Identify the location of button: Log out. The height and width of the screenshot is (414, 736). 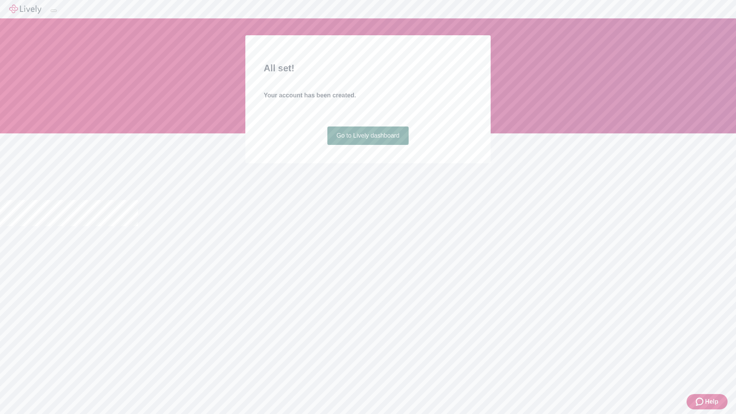
(54, 11).